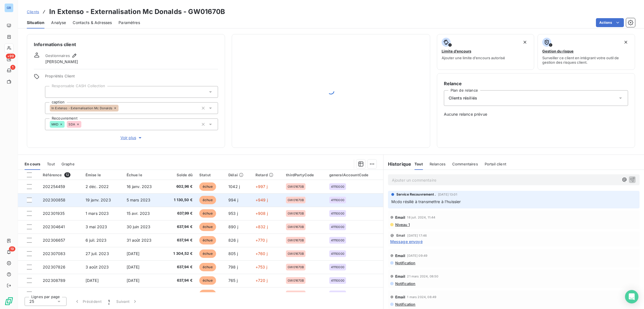 The height and width of the screenshot is (309, 644). What do you see at coordinates (233, 200) in the screenshot?
I see `span: 994 j` at bounding box center [233, 200].